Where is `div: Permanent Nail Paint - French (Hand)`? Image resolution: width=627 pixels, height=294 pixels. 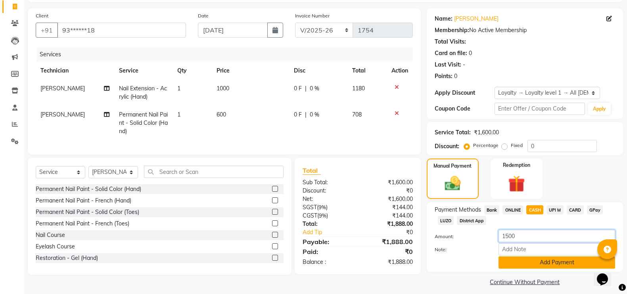 div: Permanent Nail Paint - French (Hand) is located at coordinates (83, 201).